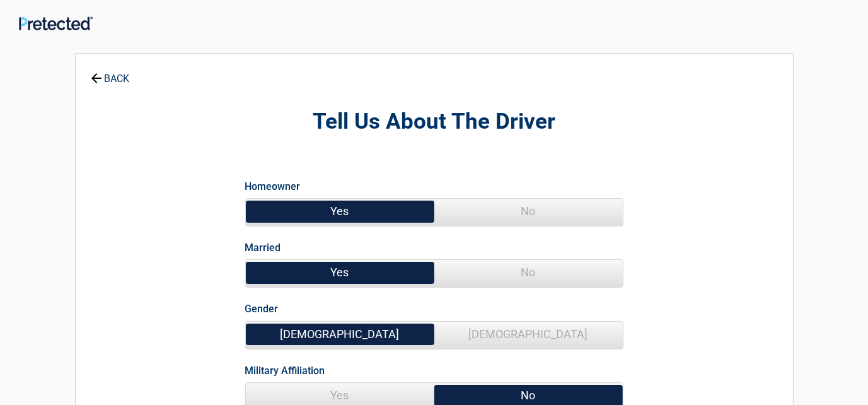 This screenshot has width=868, height=405. I want to click on h2: Tell Us About The Driver, so click(434, 122).